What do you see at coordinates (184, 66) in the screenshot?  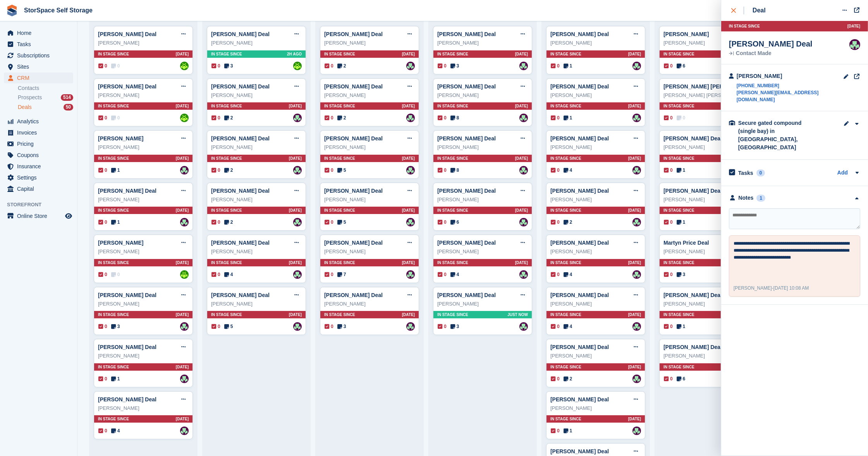 I see `img: paul catt` at bounding box center [184, 66].